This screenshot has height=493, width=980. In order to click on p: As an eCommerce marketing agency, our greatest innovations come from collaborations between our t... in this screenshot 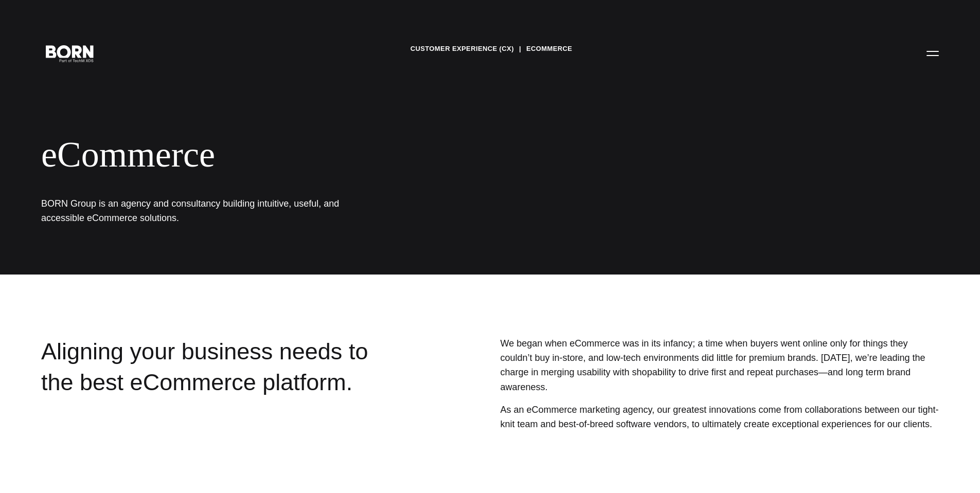, I will do `click(719, 417)`.